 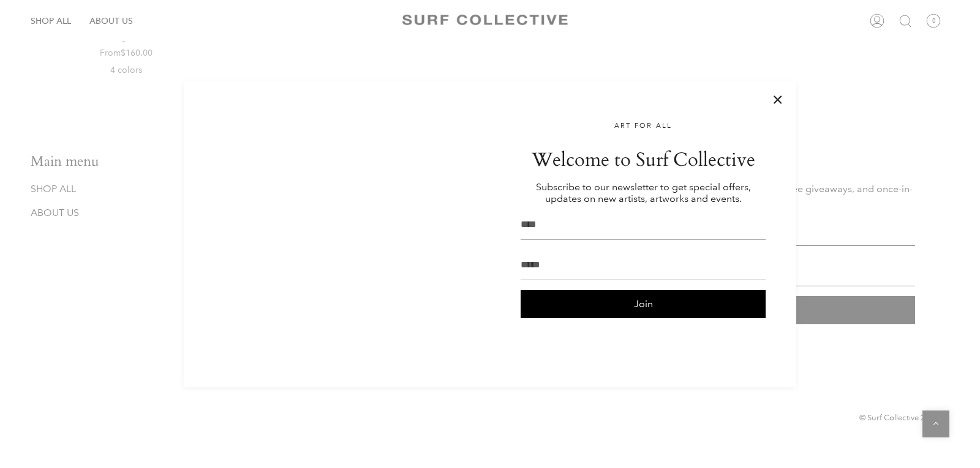 What do you see at coordinates (644, 193) in the screenshot?
I see `p: Subscribe to our newsletter to get special offers, updates on new artists, artworks and events.` at bounding box center [644, 193].